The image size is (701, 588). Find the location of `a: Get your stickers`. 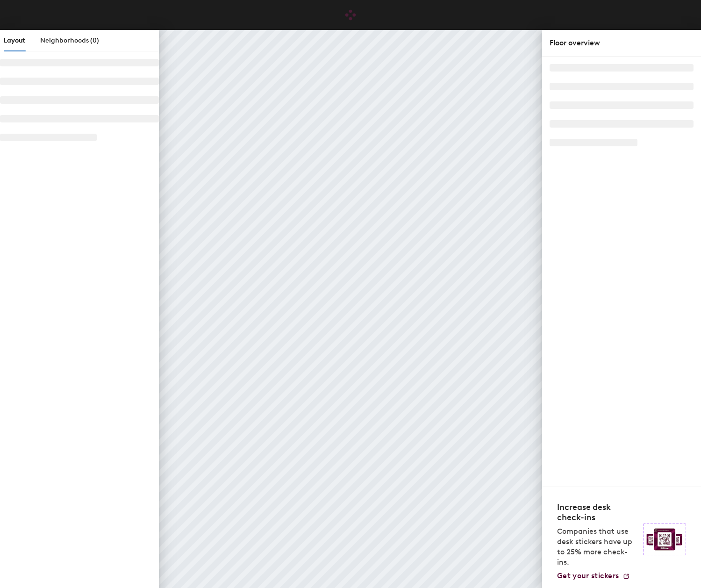

a: Get your stickers is located at coordinates (593, 576).